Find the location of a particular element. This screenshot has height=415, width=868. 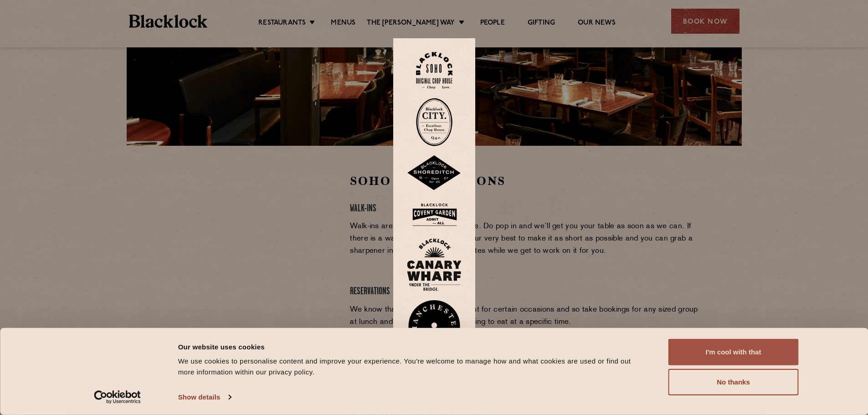

a: Usercentrics Cookiebot - opens in a new window is located at coordinates (117, 397).